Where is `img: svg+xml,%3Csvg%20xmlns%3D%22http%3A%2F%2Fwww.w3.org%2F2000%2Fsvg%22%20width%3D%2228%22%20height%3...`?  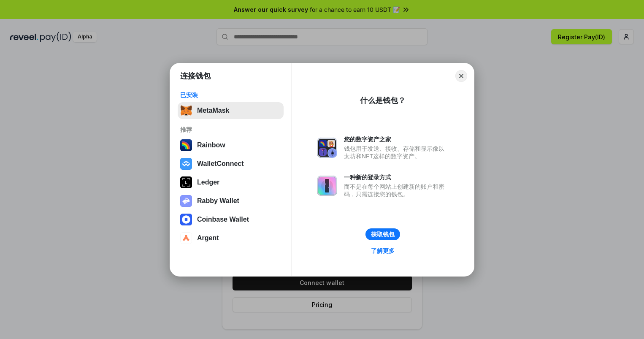
img: svg+xml,%3Csvg%20xmlns%3D%22http%3A%2F%2Fwww.w3.org%2F2000%2Fsvg%22%20width%3D%2228%22%20height%3... is located at coordinates (186, 183).